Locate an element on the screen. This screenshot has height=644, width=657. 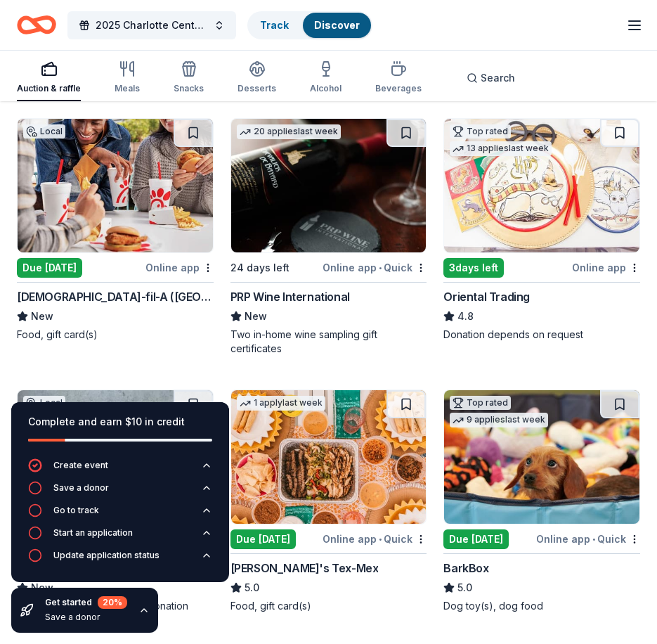
div: Desserts is located at coordinates (256, 88).